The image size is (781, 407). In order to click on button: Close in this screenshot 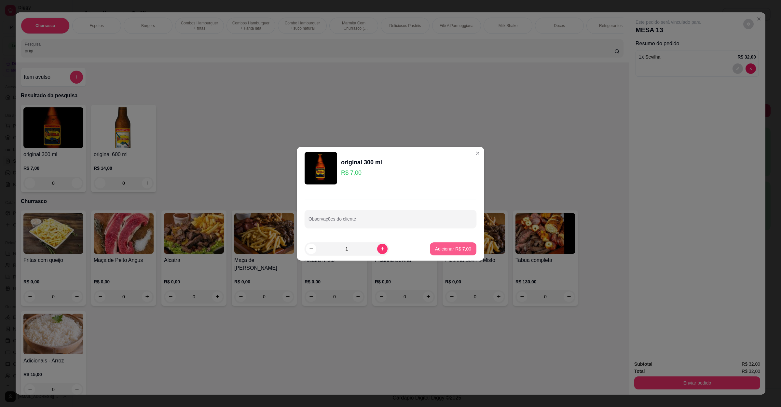, I will do `click(478, 153)`.